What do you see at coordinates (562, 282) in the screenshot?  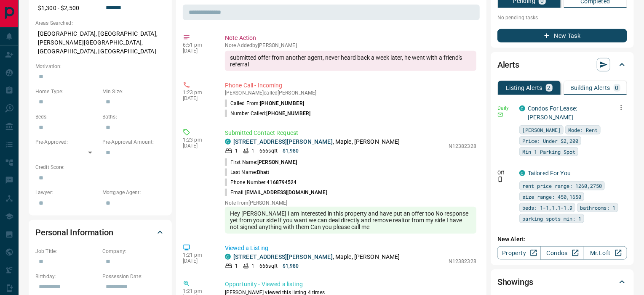 I see `div: Showings` at bounding box center [562, 282].